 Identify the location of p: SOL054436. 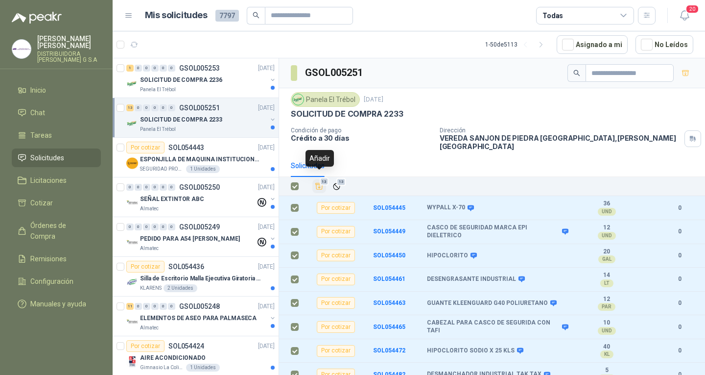
(186, 266).